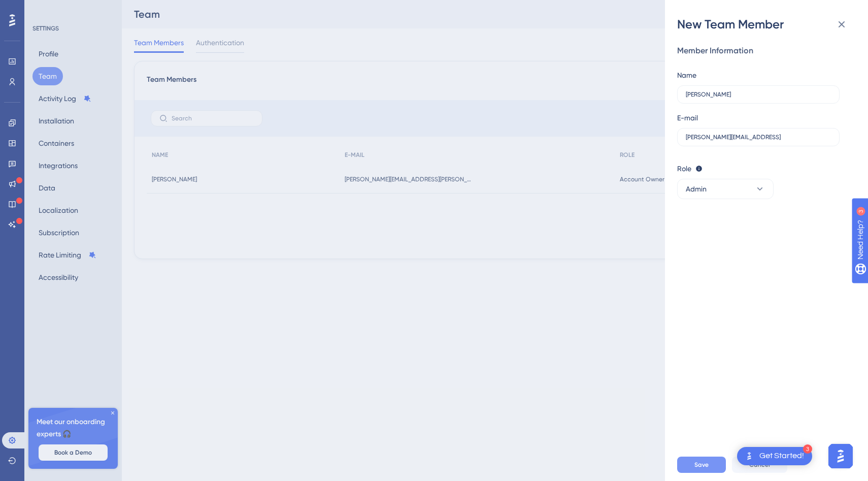  Describe the element at coordinates (44, 9) in the screenshot. I see `span: Need Help?` at that location.